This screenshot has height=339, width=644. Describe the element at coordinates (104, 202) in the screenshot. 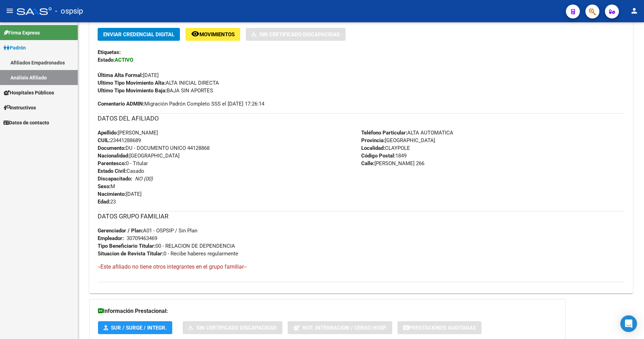

I see `strong: Edad:` at that location.